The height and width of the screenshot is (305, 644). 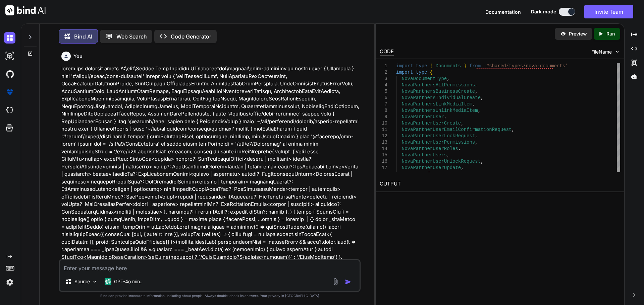 I want to click on div: 1, so click(x=384, y=66).